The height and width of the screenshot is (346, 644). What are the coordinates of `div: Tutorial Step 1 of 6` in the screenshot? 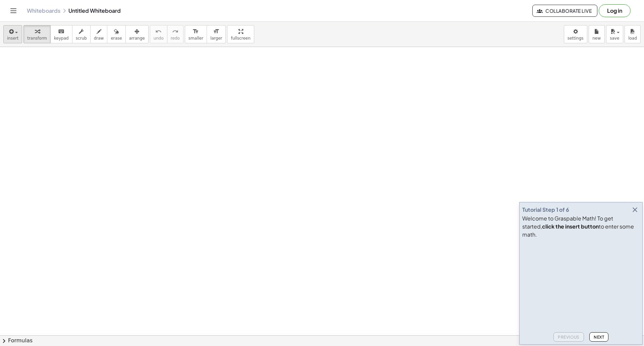 It's located at (546, 210).